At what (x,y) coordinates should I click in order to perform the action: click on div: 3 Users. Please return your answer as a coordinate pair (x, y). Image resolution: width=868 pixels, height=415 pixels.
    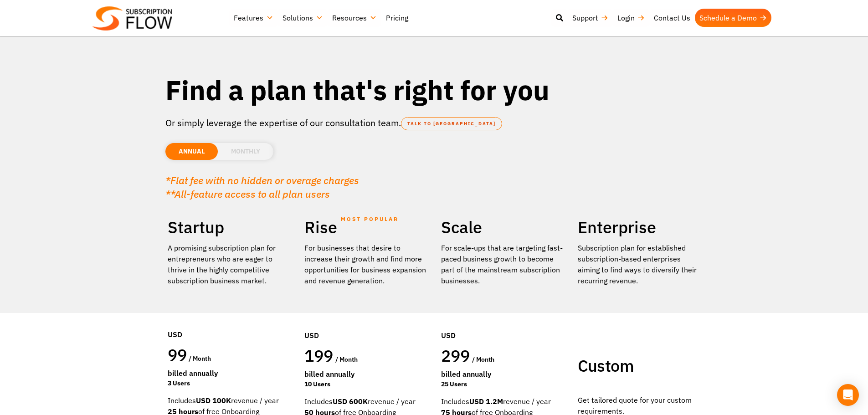
    Looking at the image, I should click on (229, 384).